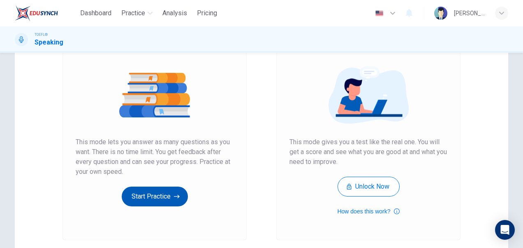 The width and height of the screenshot is (523, 248). I want to click on a: Analysis, so click(175, 13).